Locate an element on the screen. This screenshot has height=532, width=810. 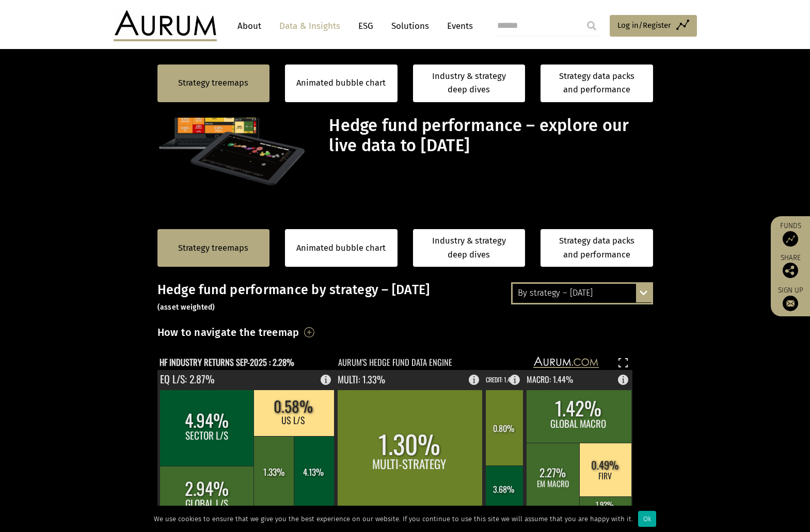
div: Ok is located at coordinates (646, 519).